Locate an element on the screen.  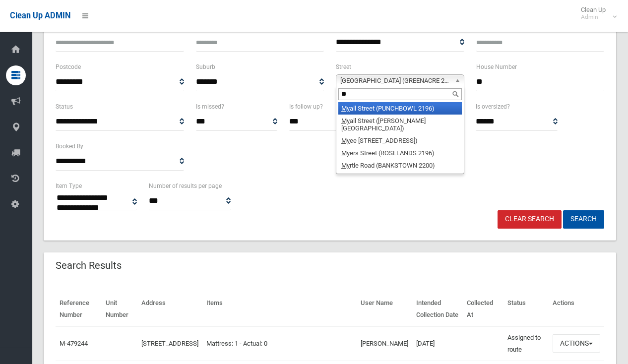
li: rtle Road (BANKSTOWN 2200) is located at coordinates (400, 165).